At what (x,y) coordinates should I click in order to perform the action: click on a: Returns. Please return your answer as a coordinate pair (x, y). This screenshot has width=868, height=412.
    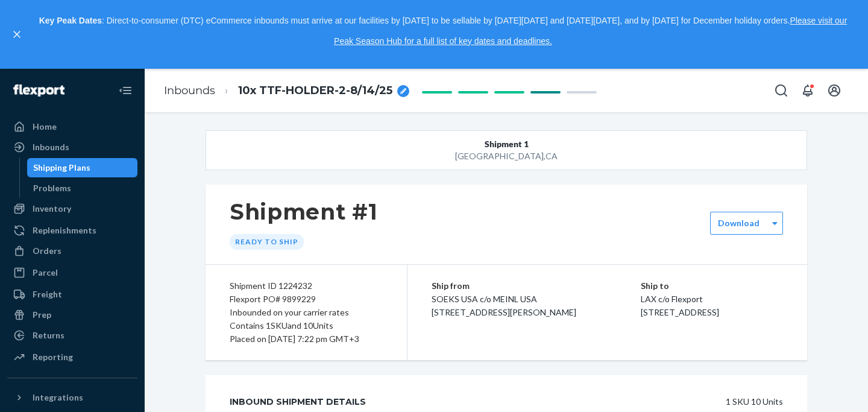
    Looking at the image, I should click on (72, 336).